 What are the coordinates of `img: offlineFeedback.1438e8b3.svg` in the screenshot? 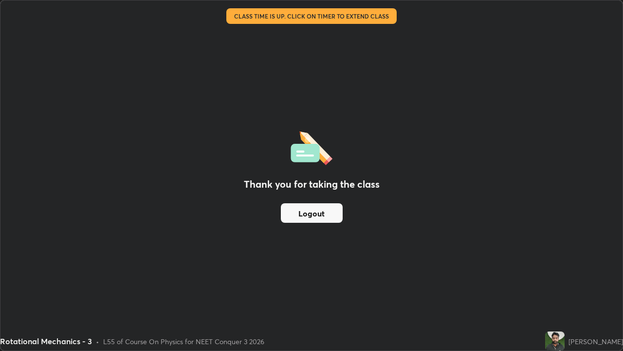 It's located at (312, 147).